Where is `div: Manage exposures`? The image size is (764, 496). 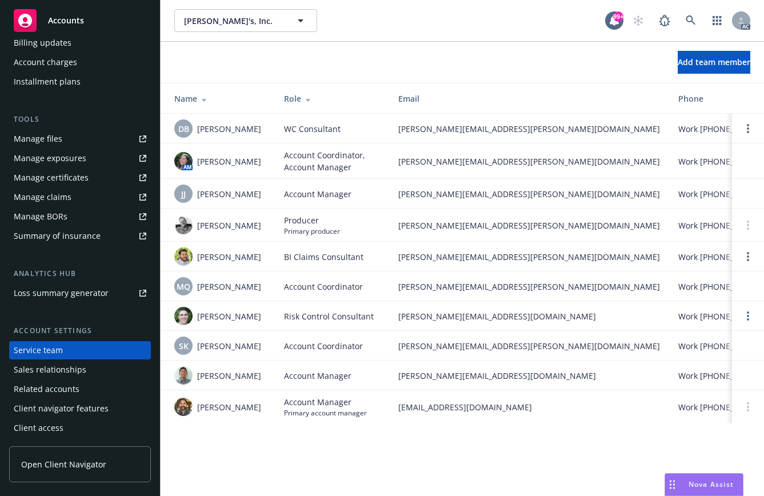 div: Manage exposures is located at coordinates (50, 158).